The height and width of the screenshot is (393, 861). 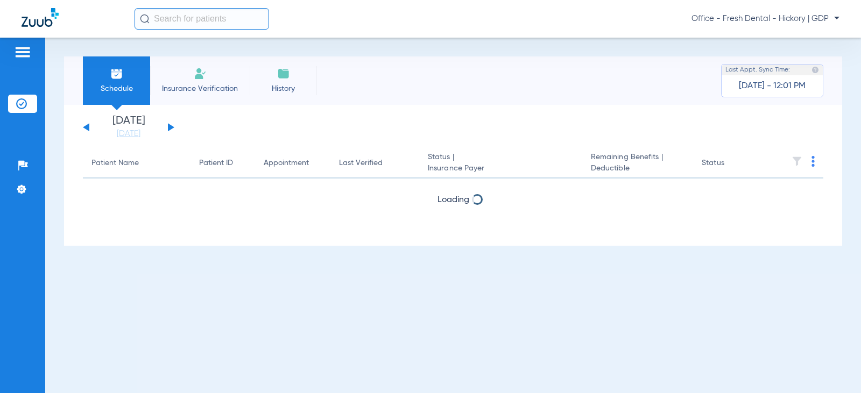 I want to click on img: Search Icon, so click(x=145, y=19).